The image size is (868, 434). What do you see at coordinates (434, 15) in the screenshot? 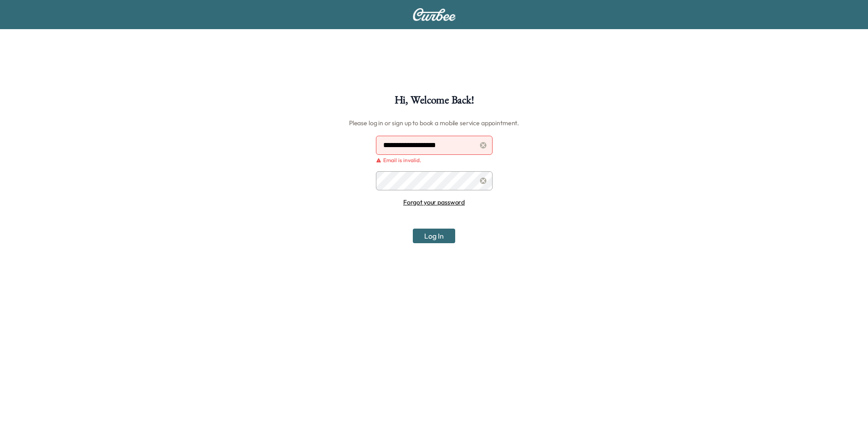
I see `img: Curbee Logo` at bounding box center [434, 15].